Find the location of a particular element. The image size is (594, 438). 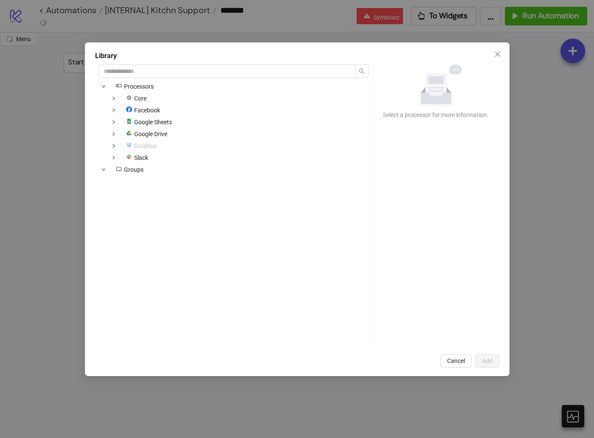

div: Select a processor for more information. is located at coordinates (435, 115).